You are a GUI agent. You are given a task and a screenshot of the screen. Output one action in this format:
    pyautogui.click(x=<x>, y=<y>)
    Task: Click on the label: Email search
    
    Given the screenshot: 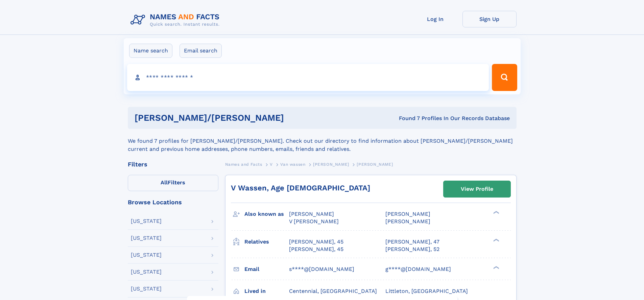 What is the action you would take?
    pyautogui.click(x=201, y=51)
    